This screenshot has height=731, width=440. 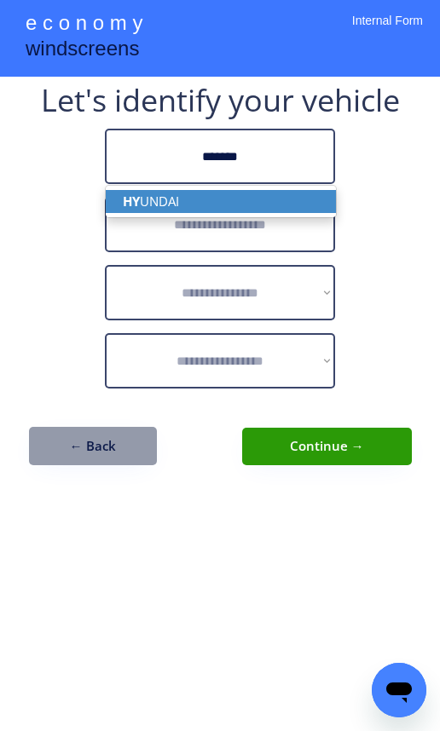 I want to click on div: windscreens, so click(x=82, y=50).